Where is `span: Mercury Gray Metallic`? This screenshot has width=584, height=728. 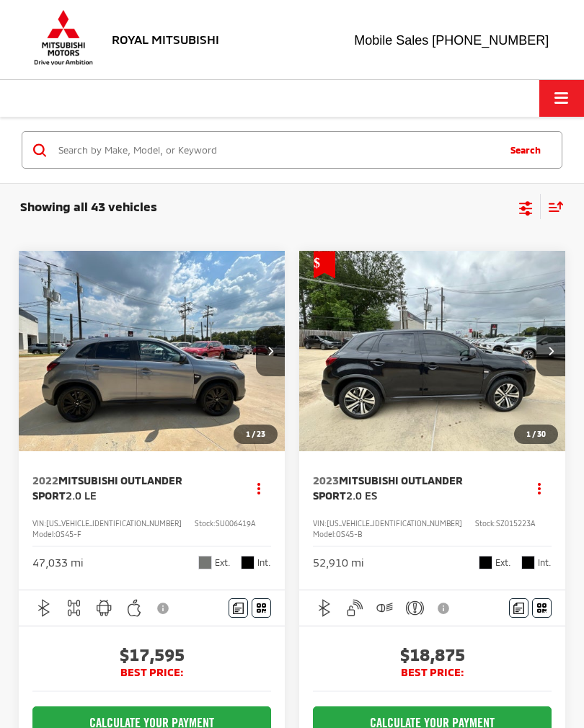 span: Mercury Gray Metallic is located at coordinates (205, 562).